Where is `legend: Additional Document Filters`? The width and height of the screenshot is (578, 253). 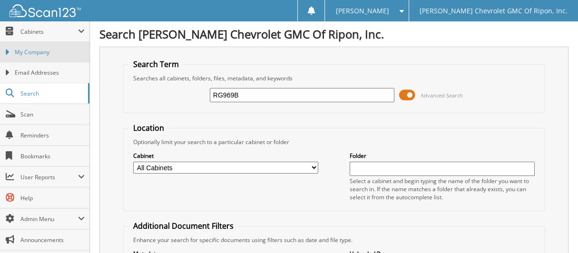 legend: Additional Document Filters is located at coordinates (183, 226).